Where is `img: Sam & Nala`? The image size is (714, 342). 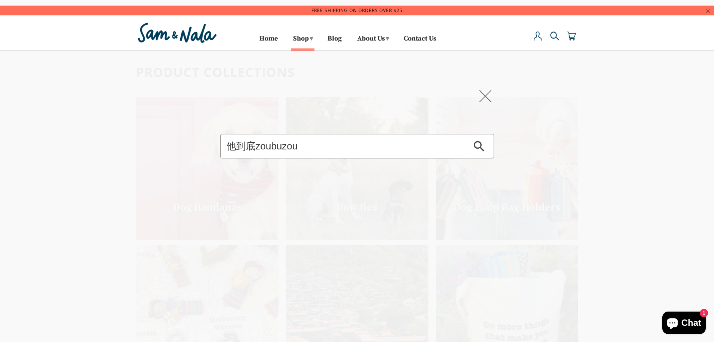
img: Sam & Nala is located at coordinates (177, 33).